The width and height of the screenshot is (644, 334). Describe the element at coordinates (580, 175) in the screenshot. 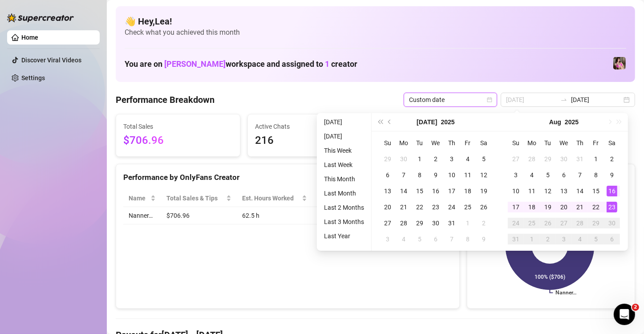

I see `td: 2025-08-07` at that location.